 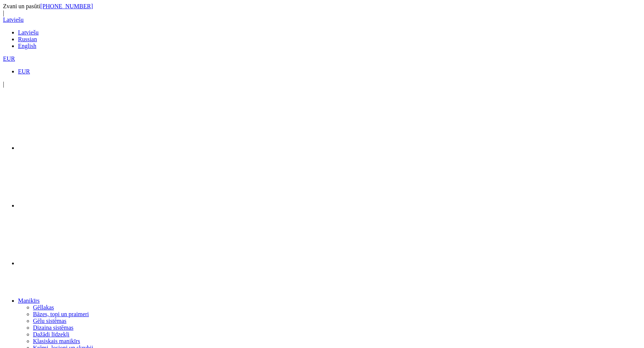 I want to click on a: Dizaina sistēmas, so click(x=53, y=327).